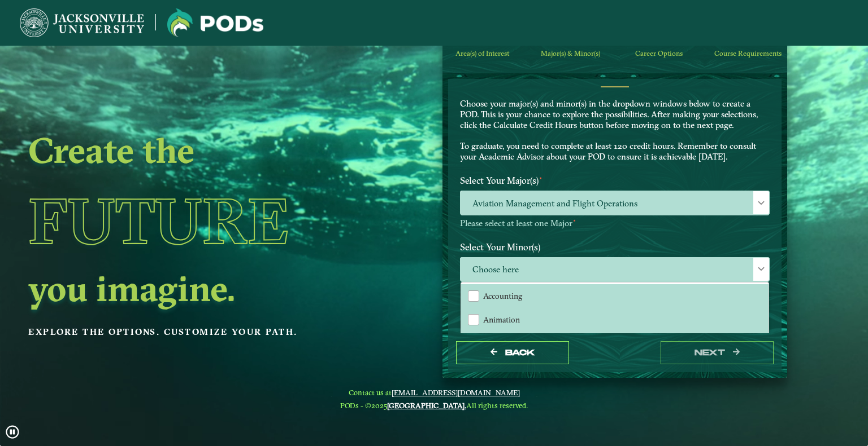 The image size is (868, 446). I want to click on h2: you imagine., so click(195, 288).